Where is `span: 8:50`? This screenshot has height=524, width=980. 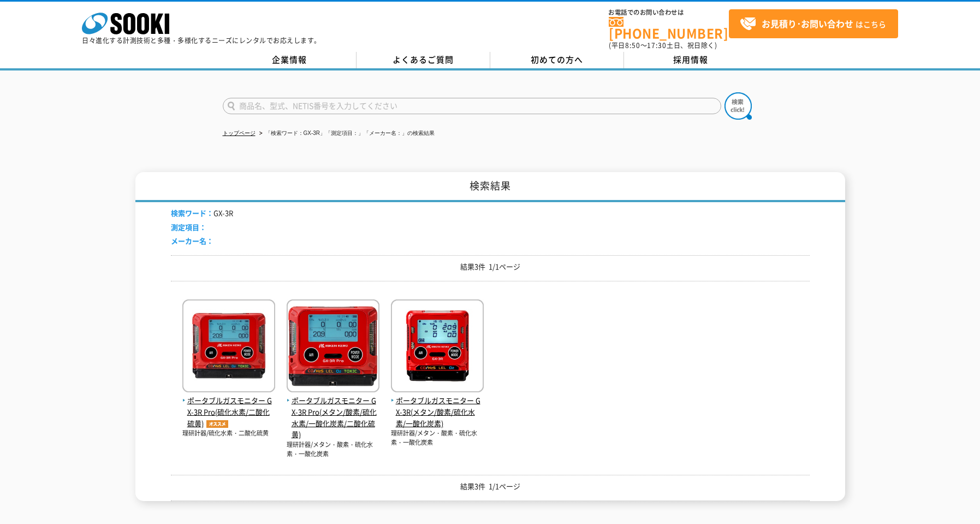 span: 8:50 is located at coordinates (633, 45).